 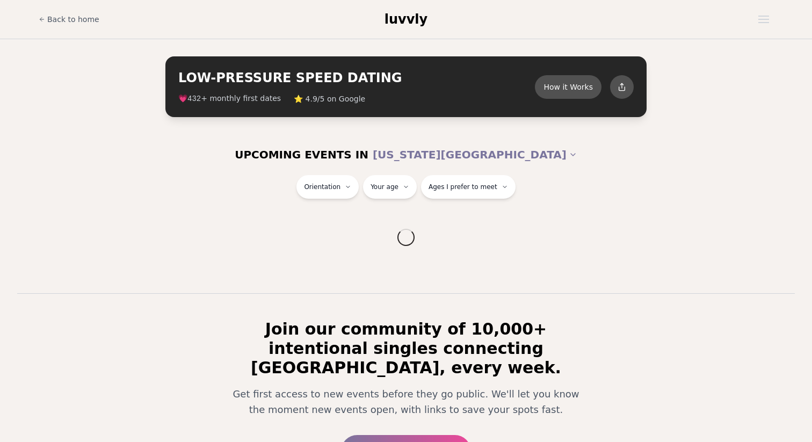 I want to click on span: ⭐ 4.9/5 on Google, so click(x=329, y=99).